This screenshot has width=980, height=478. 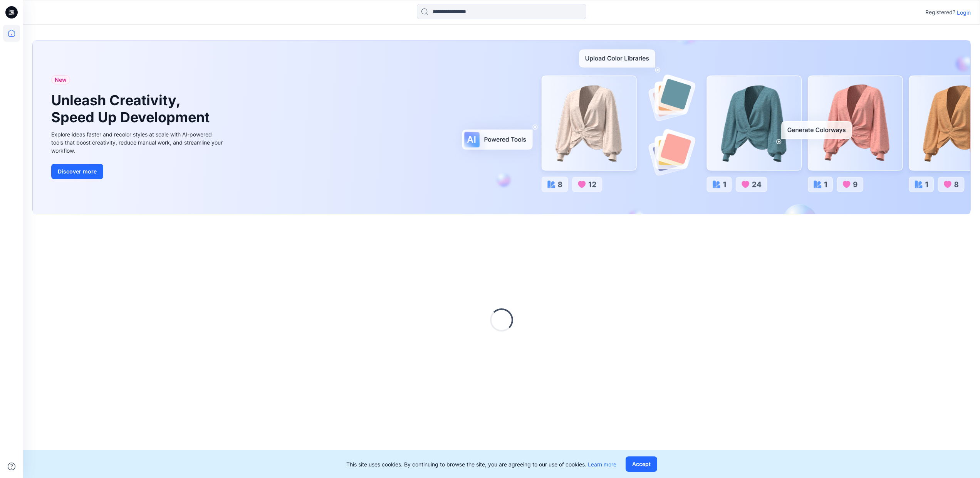 I want to click on p: Login, so click(x=964, y=13).